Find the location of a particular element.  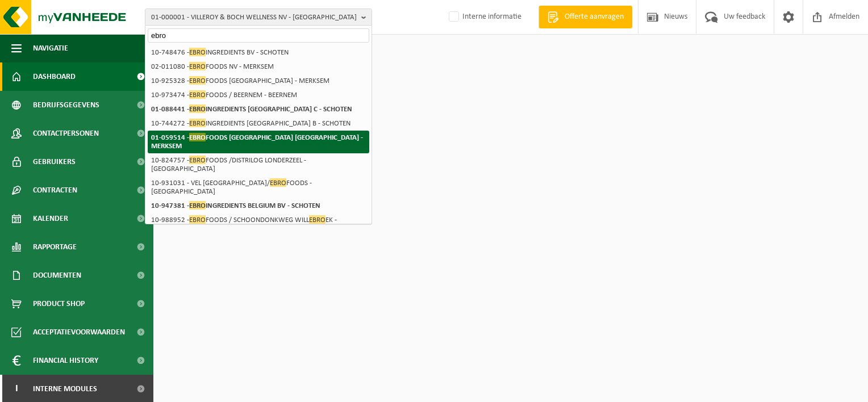

a: Offerte aanvragen is located at coordinates (585, 17).